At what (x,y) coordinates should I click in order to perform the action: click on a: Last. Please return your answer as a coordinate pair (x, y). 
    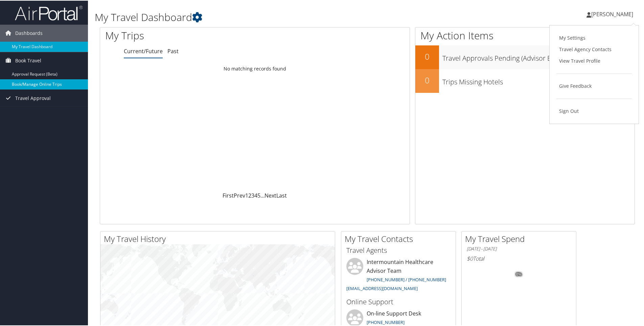
    Looking at the image, I should click on (282, 195).